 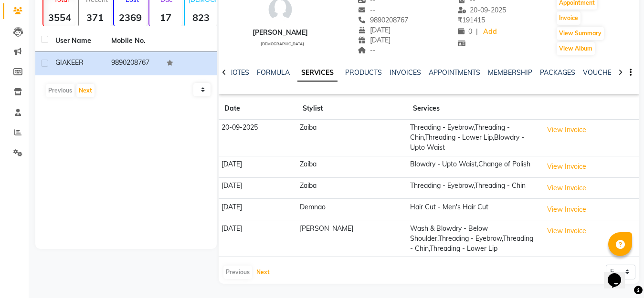 What do you see at coordinates (471, 20) in the screenshot?
I see `span: 191415` at bounding box center [471, 20].